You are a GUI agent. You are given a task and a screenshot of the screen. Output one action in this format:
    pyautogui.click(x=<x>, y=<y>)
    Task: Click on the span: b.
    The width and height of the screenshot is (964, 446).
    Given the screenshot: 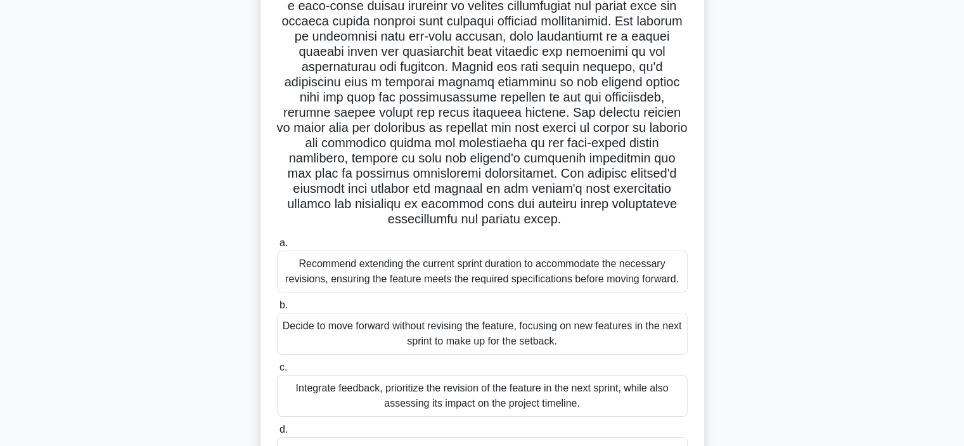 What is the action you would take?
    pyautogui.click(x=283, y=304)
    